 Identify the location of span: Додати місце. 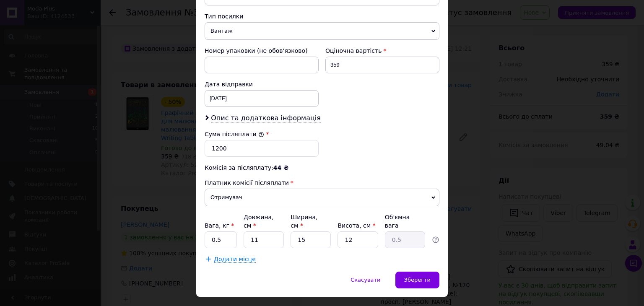
(235, 259).